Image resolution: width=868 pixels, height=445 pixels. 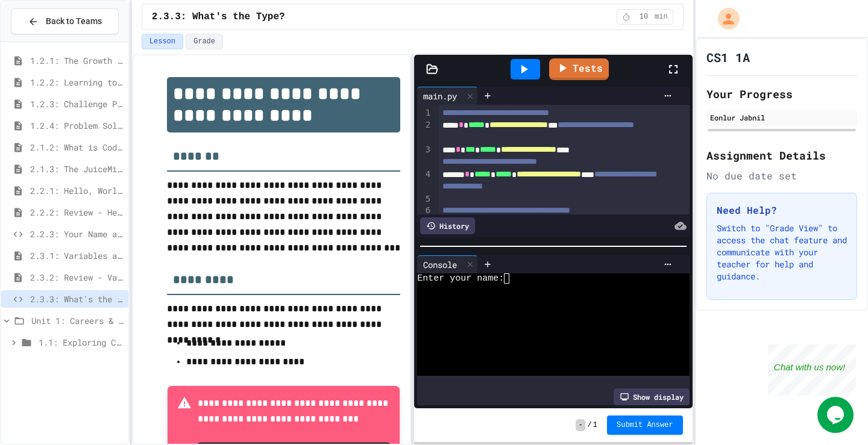 What do you see at coordinates (724, 18) in the screenshot?
I see `div: My Account` at bounding box center [724, 18].